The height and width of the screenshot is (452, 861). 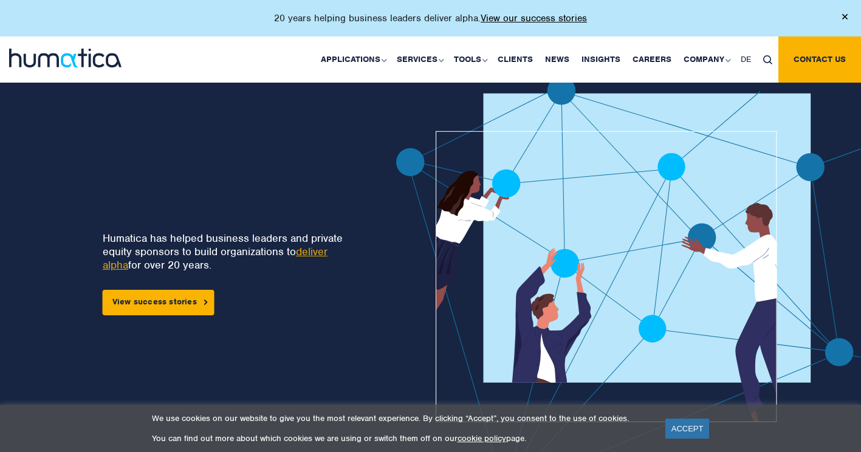 What do you see at coordinates (401, 418) in the screenshot?
I see `p: We use cookies on our website to give you the most relevant experience. By clicking “Accept”, you...` at bounding box center [401, 418].